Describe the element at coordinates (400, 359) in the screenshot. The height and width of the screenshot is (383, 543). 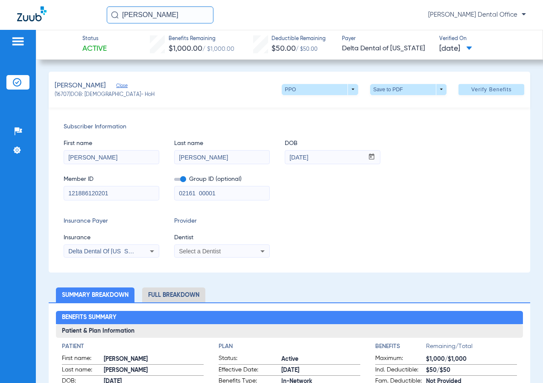
I see `span: Maximum:` at that location.